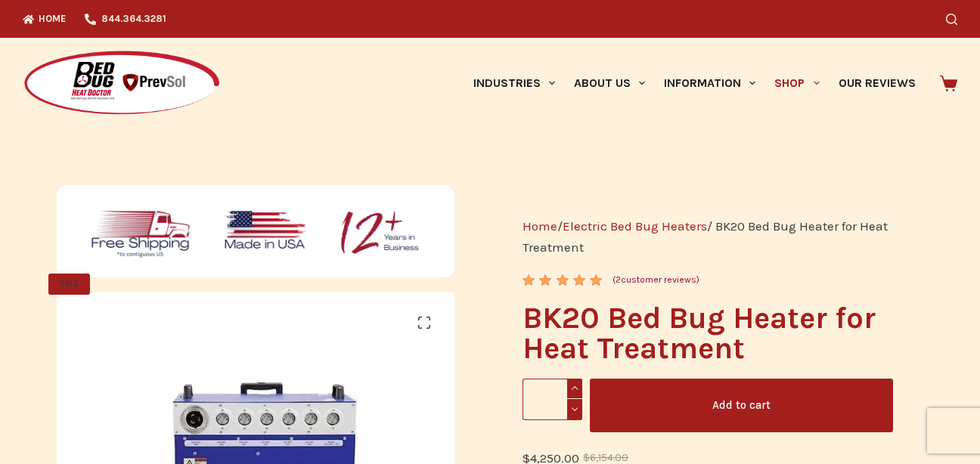 This screenshot has width=980, height=464. What do you see at coordinates (609, 84) in the screenshot?
I see `a: About Us` at bounding box center [609, 84].